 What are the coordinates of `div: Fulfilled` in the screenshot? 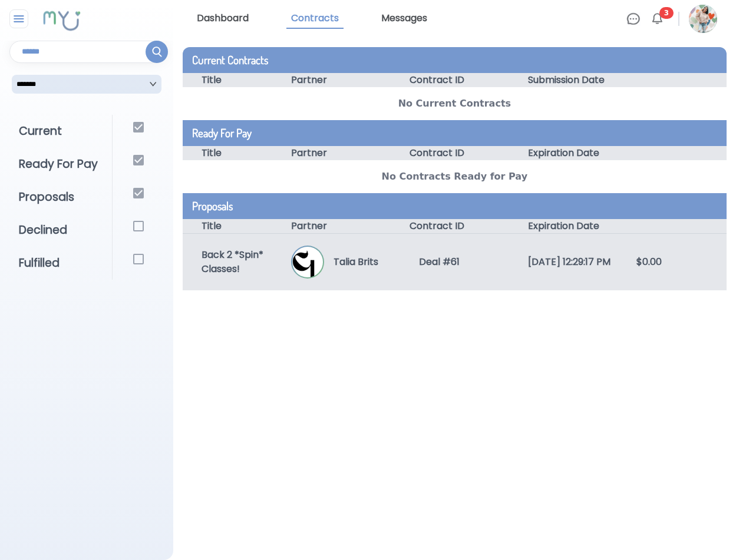 It's located at (61, 263).